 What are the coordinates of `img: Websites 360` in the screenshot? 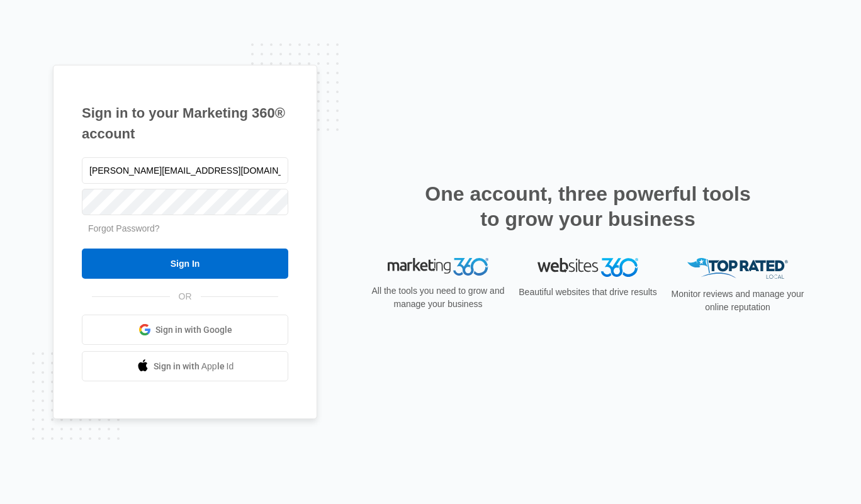 It's located at (588, 267).